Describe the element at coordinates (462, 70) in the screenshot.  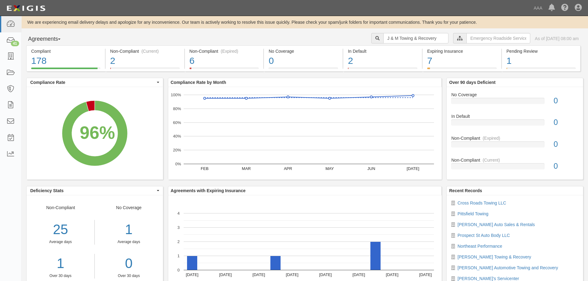
I see `a: Expiring Insurance7` at that location.